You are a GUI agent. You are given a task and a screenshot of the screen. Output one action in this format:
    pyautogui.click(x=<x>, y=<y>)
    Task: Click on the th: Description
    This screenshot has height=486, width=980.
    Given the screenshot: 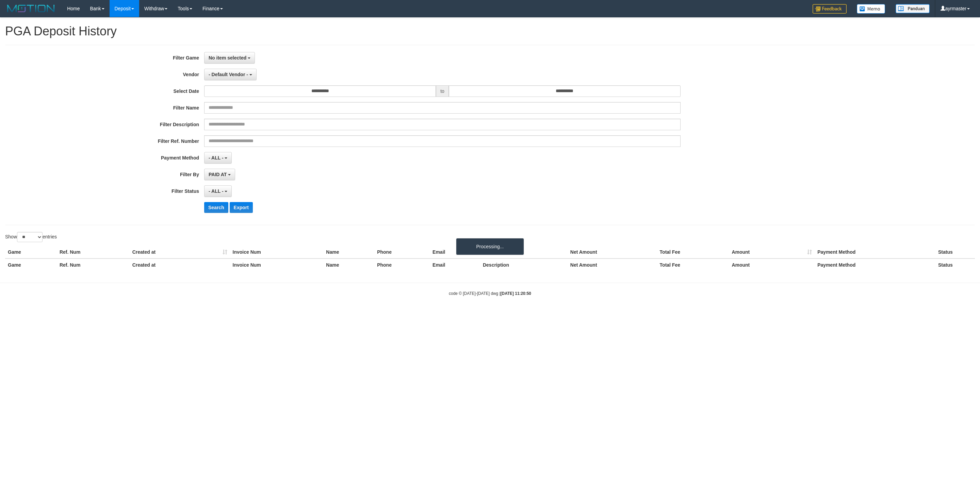 What is the action you would take?
    pyautogui.click(x=524, y=265)
    